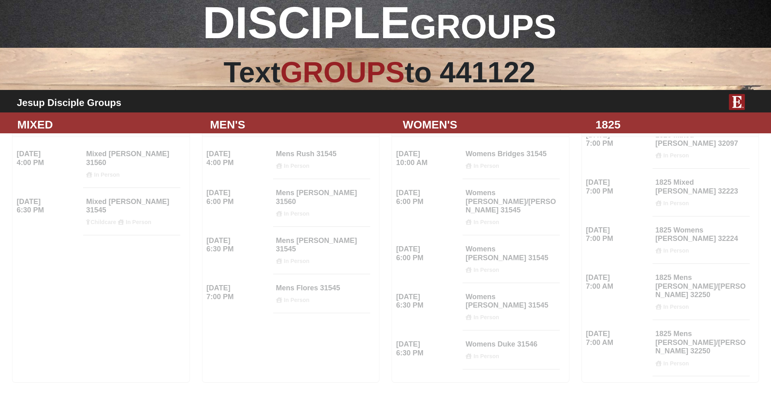 The image size is (771, 416). Describe the element at coordinates (103, 222) in the screenshot. I see `strong: Childcare` at that location.